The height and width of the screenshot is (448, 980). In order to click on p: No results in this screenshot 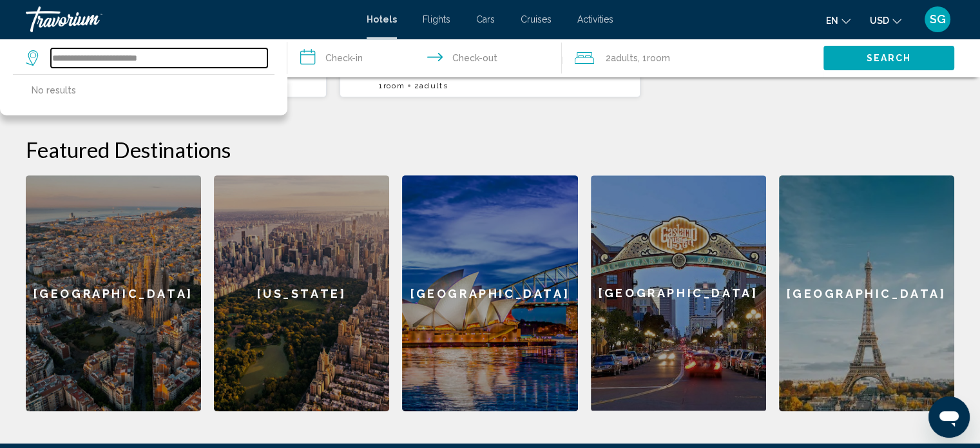, I will do `click(53, 90)`.